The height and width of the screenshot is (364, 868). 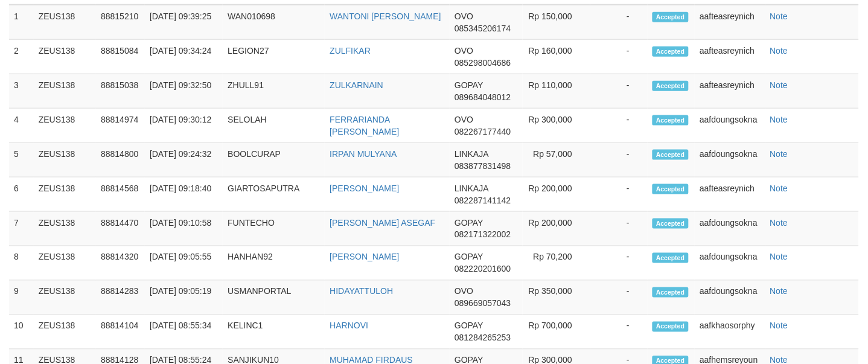 I want to click on td: 88814568, so click(x=120, y=195).